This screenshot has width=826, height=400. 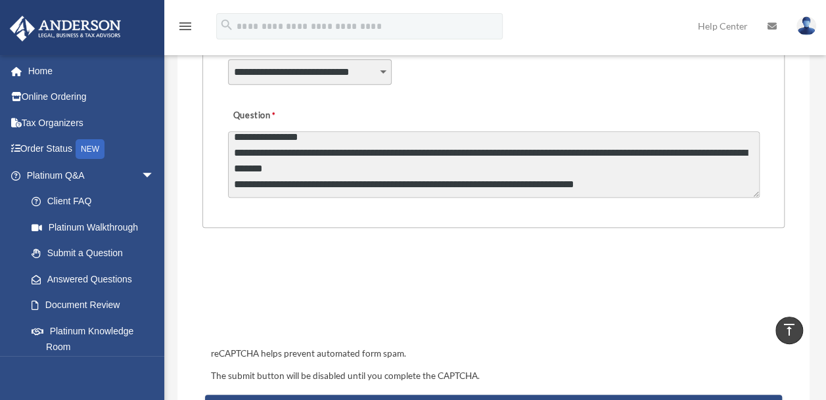 I want to click on a: Client FAQ, so click(x=96, y=202).